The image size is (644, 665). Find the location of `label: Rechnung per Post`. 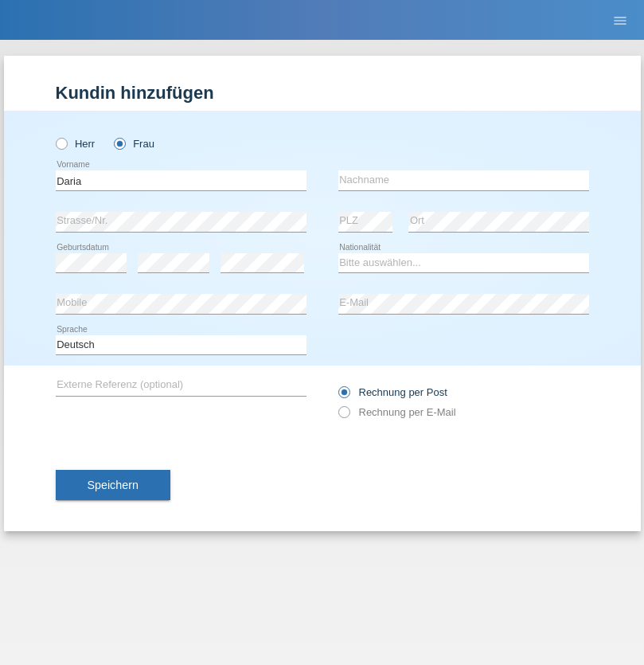

label: Rechnung per Post is located at coordinates (393, 392).